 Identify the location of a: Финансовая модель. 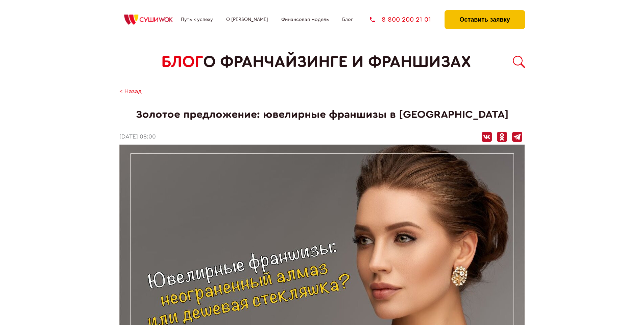
(305, 20).